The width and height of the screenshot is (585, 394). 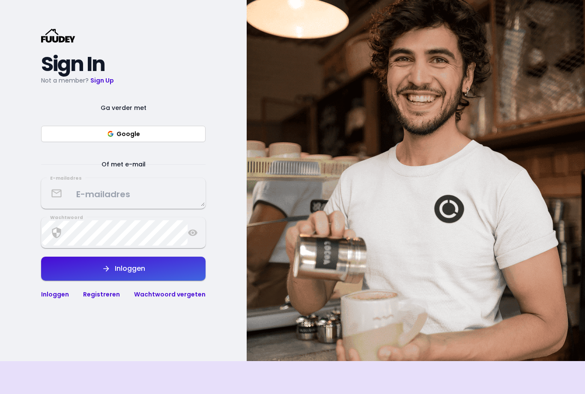 I want to click on a: Registreren, so click(x=102, y=295).